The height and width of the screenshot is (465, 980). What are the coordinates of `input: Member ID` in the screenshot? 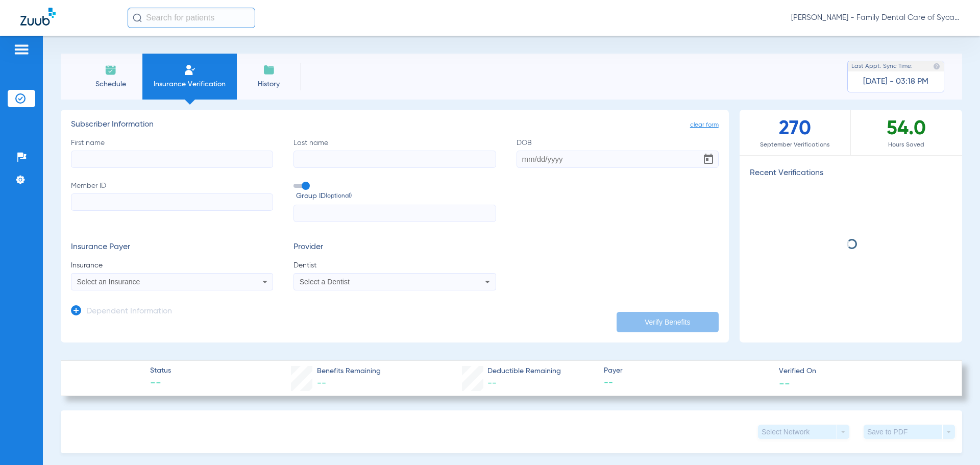 It's located at (172, 202).